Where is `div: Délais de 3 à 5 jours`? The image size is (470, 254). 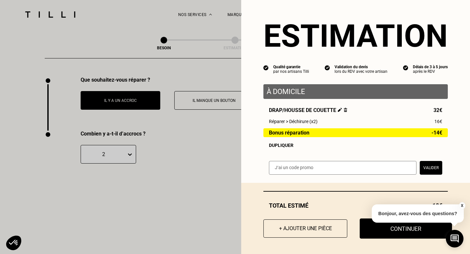 div: Délais de 3 à 5 jours is located at coordinates (430, 67).